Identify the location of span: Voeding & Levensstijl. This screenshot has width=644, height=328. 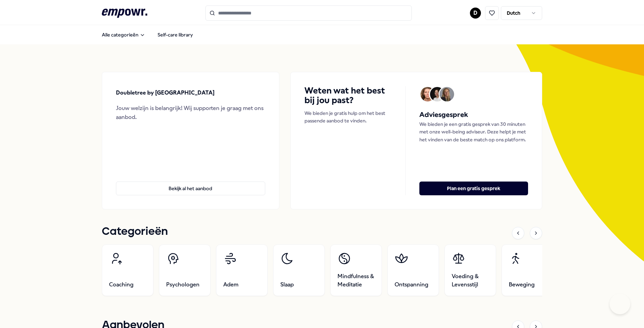
(470, 281).